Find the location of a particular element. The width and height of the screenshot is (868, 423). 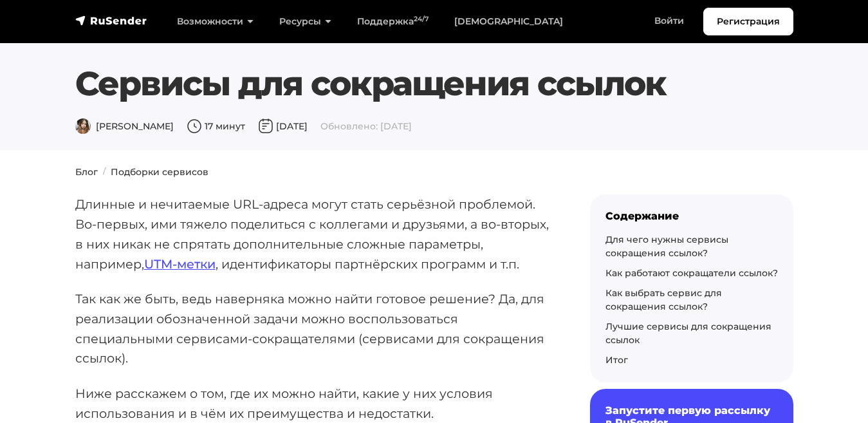

img: Время чтения is located at coordinates (195, 126).